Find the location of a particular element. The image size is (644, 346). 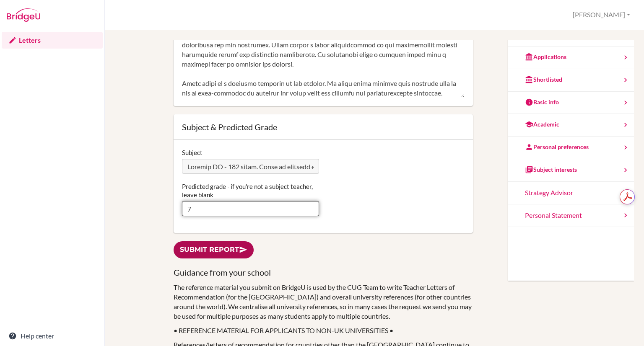

a: Personal preferences is located at coordinates (571, 148).